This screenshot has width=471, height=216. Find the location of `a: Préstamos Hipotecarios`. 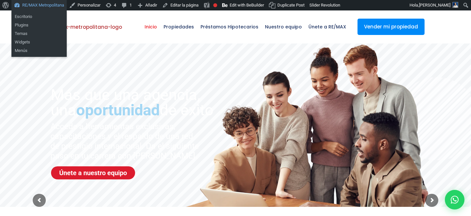

a: Préstamos Hipotecarios is located at coordinates (229, 27).